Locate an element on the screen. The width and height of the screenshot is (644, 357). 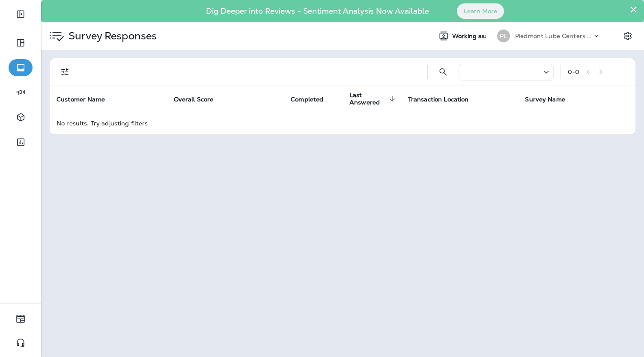
button: Filters is located at coordinates (65, 72).